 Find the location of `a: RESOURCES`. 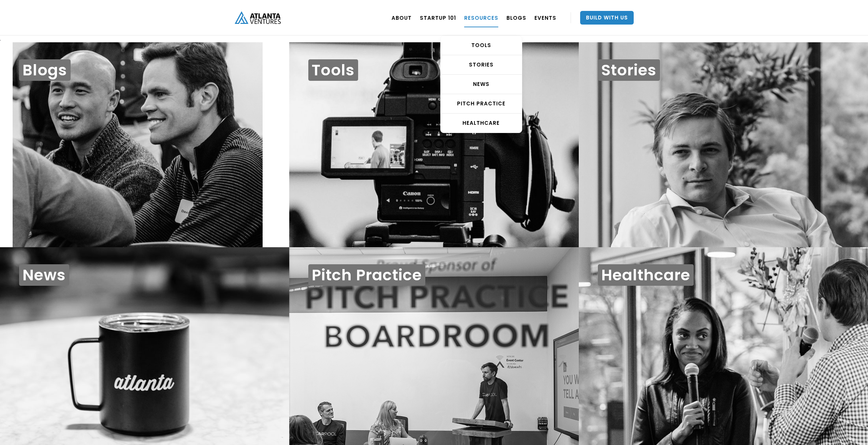

a: RESOURCES is located at coordinates (481, 18).